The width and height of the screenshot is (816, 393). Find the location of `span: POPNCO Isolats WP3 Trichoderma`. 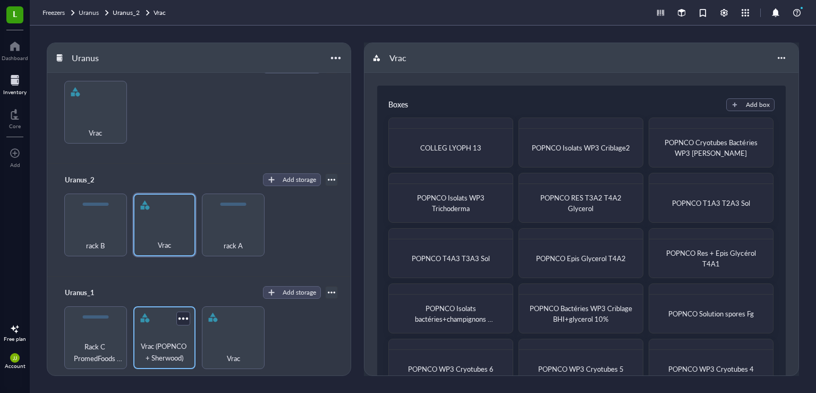

span: POPNCO Isolats WP3 Trichoderma is located at coordinates (452, 202).